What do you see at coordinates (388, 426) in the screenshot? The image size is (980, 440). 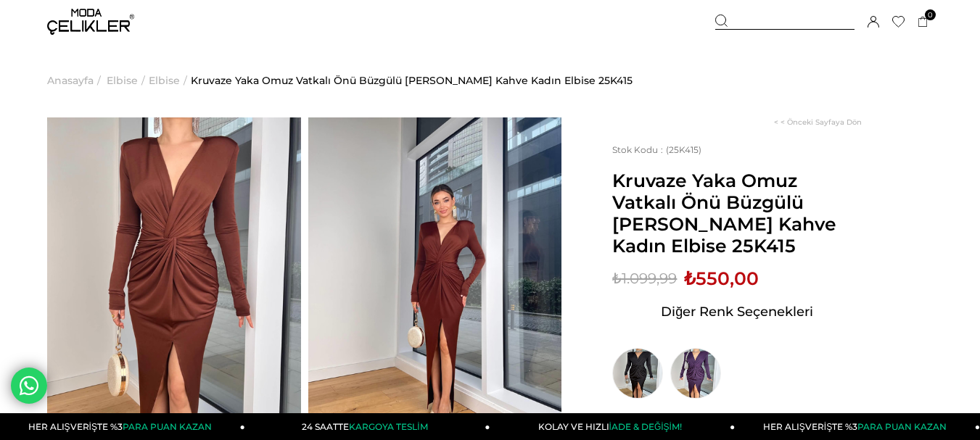 I see `span: KARGOYA TESLİM` at bounding box center [388, 426].